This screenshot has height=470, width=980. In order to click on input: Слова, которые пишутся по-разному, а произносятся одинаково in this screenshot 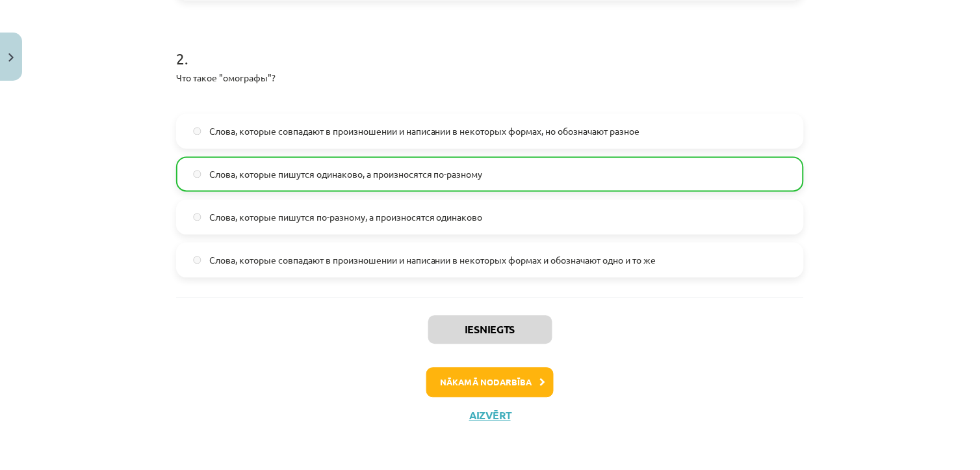, I will do `click(197, 217)`.